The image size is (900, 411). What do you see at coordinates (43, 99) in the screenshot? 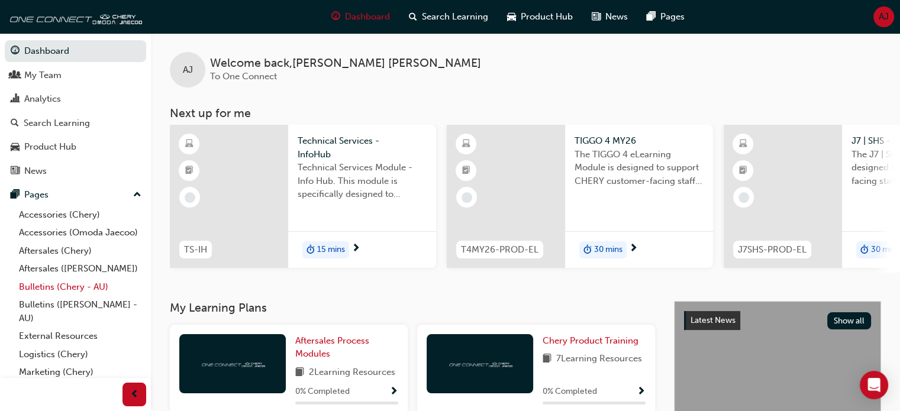
I see `div: Analytics` at bounding box center [43, 99].